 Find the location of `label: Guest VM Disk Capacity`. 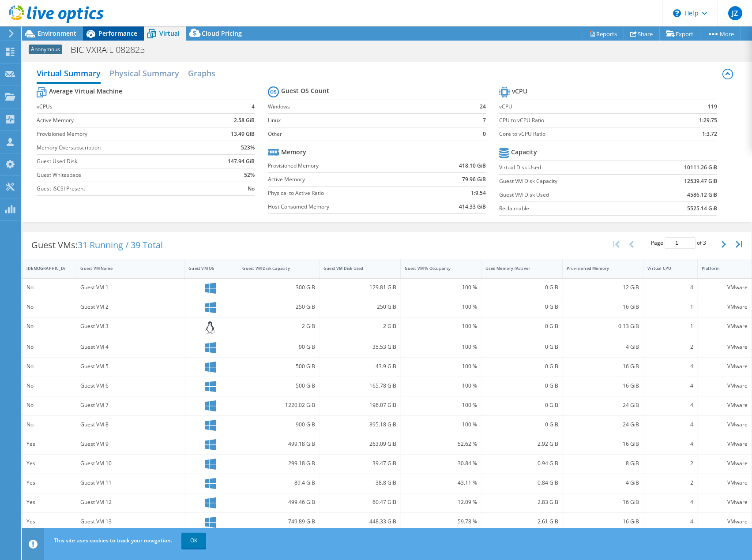

label: Guest VM Disk Capacity is located at coordinates (570, 181).